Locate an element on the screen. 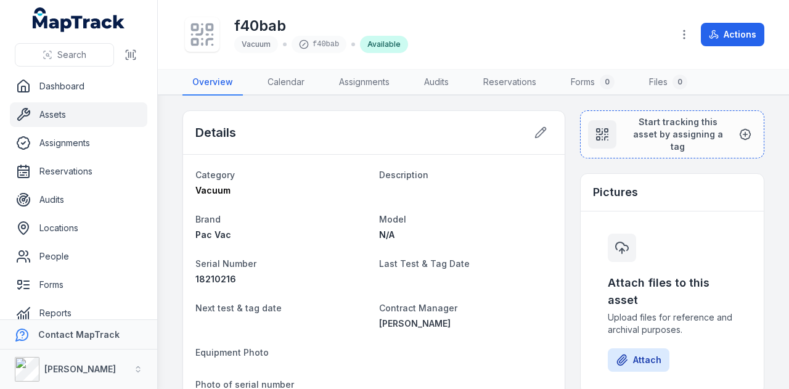 Image resolution: width=789 pixels, height=389 pixels. a: Calendar is located at coordinates (286, 83).